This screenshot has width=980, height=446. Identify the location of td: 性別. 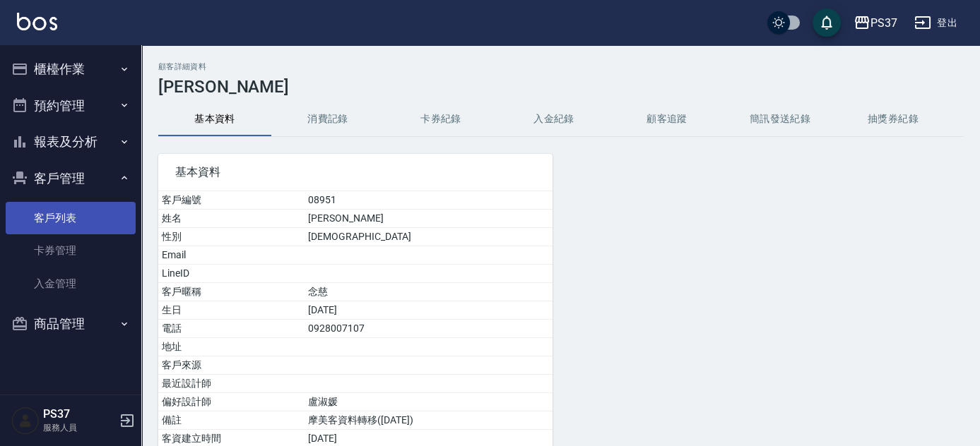
(231, 237).